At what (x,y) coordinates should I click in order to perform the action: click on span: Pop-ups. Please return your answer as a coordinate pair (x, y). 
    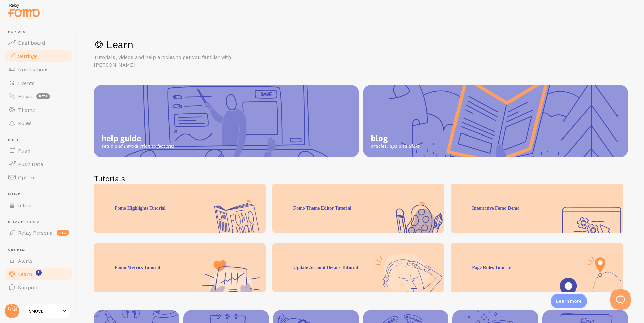
    Looking at the image, I should click on (41, 32).